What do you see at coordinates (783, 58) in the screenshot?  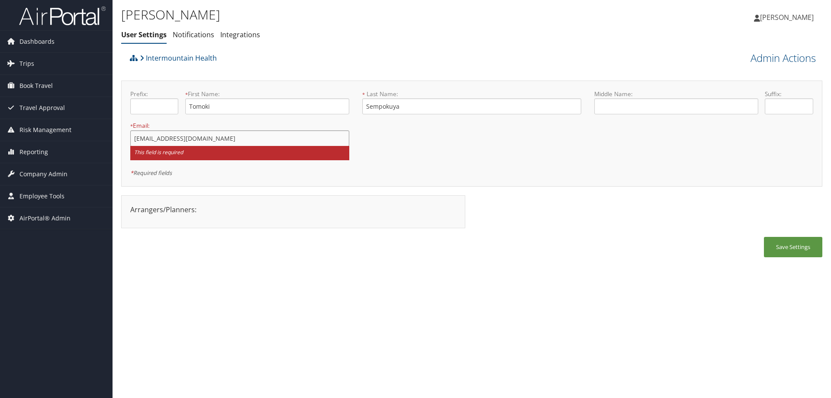 I see `a: Admin Actions` at bounding box center [783, 58].